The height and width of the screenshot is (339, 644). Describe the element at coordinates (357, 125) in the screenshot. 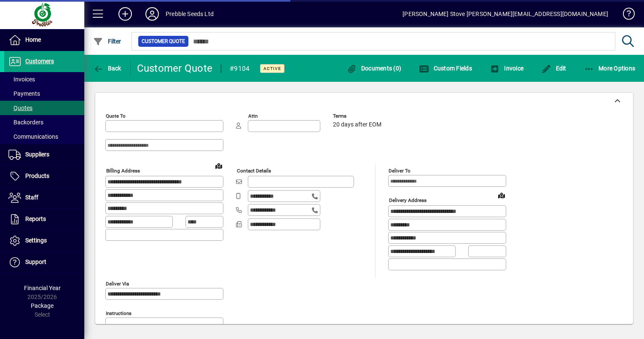

I see `span: 20 days after EOM` at that location.